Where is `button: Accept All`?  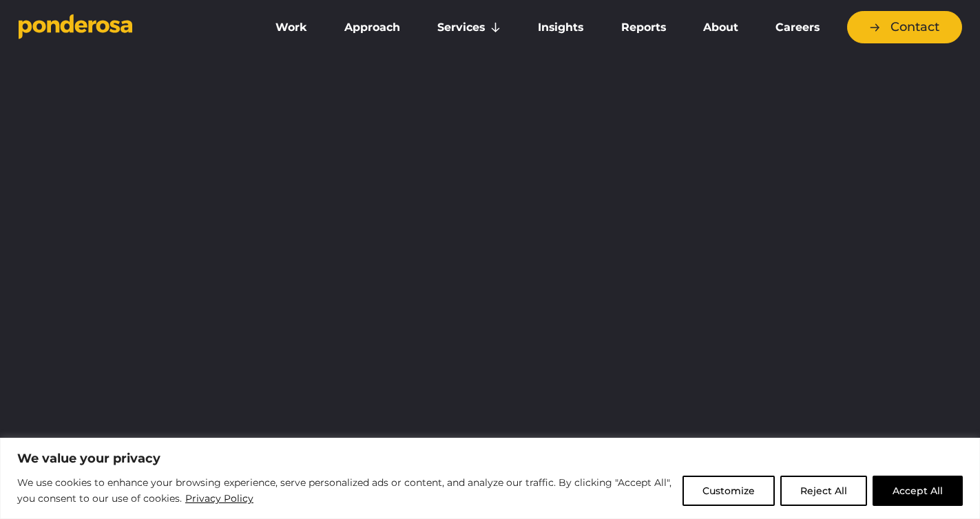
button: Accept All is located at coordinates (918, 491).